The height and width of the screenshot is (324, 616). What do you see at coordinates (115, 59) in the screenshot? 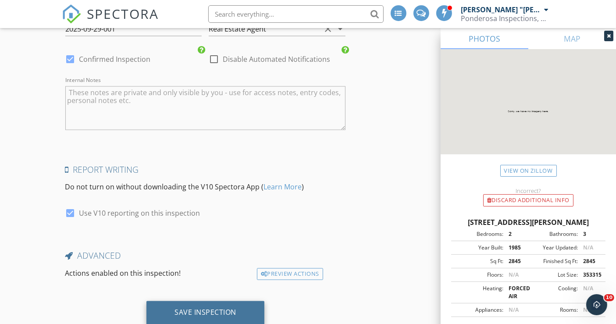
I see `label: Confirmed Inspection` at bounding box center [115, 59].